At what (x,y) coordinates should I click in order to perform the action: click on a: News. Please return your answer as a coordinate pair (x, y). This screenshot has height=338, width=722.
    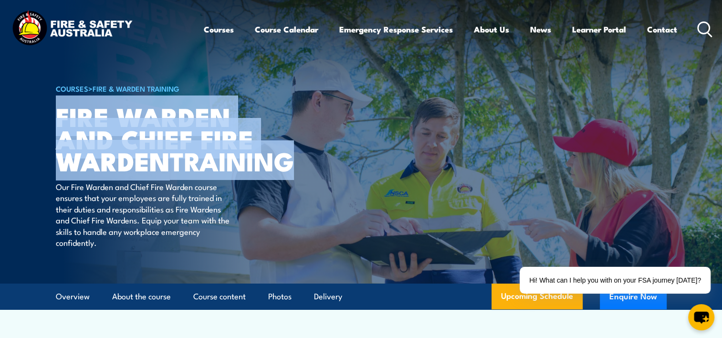
    Looking at the image, I should click on (541, 29).